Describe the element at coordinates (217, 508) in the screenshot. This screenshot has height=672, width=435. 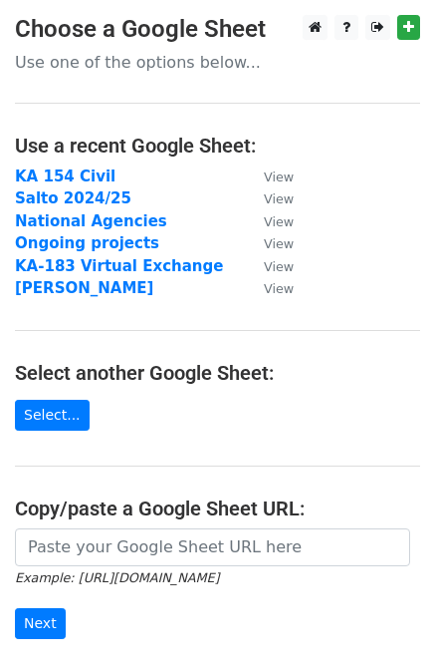
I see `h4: Copy/paste a Google Sheet URL:` at that location.